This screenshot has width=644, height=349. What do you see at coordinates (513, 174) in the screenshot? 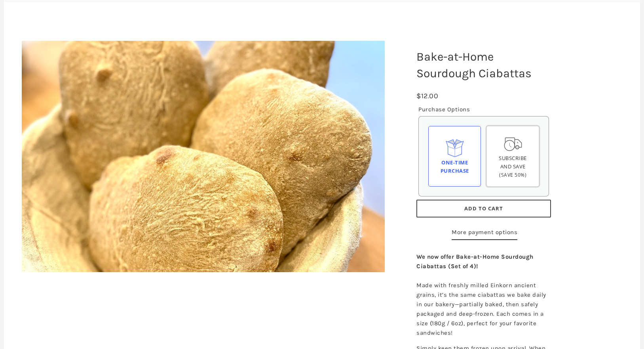
I see `span: (Save 50%)` at bounding box center [513, 174].